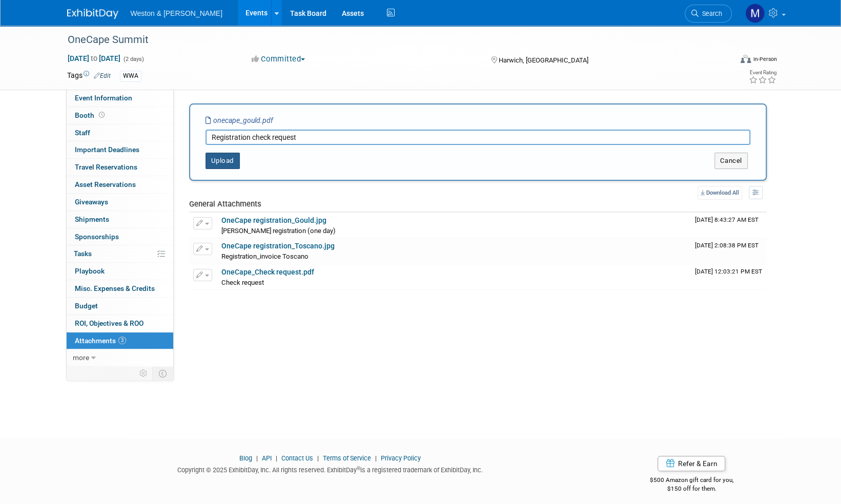  What do you see at coordinates (88, 76) in the screenshot?
I see `td: Tags` at bounding box center [88, 76].